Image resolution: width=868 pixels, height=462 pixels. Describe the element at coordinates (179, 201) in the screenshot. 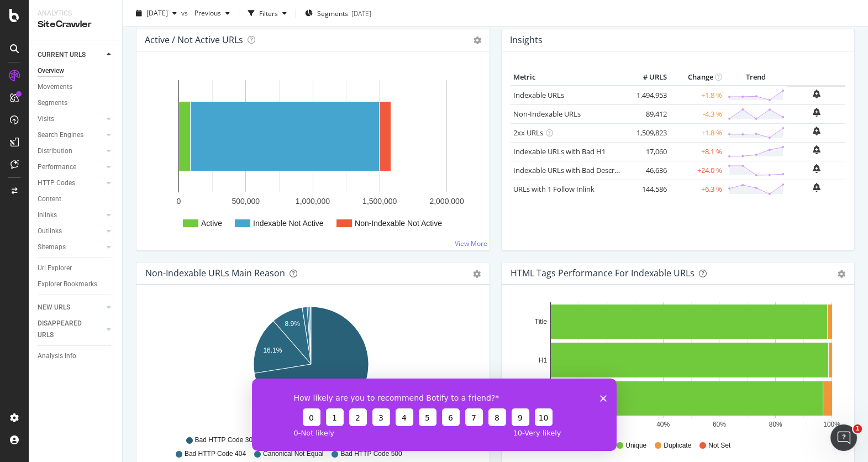

I see `text: 0` at that location.